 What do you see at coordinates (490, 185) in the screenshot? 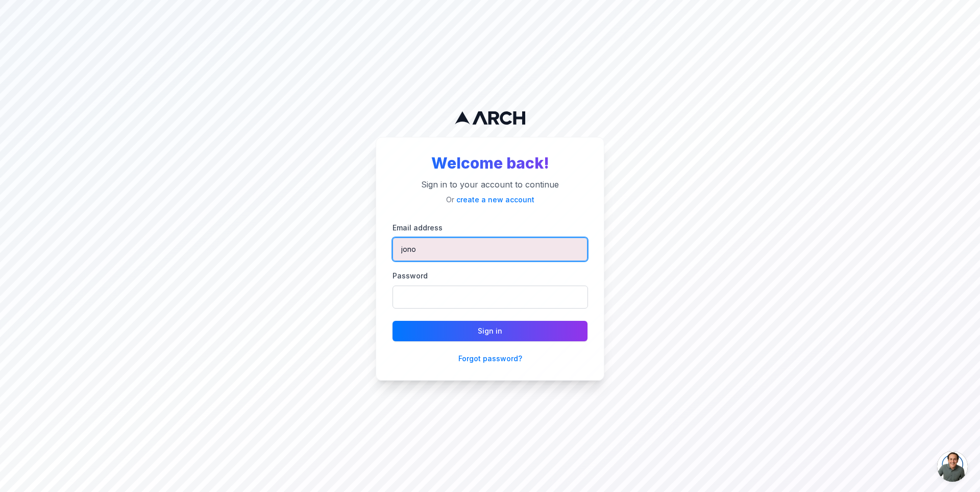
I see `p: Sign in to your account to continue` at bounding box center [490, 185].